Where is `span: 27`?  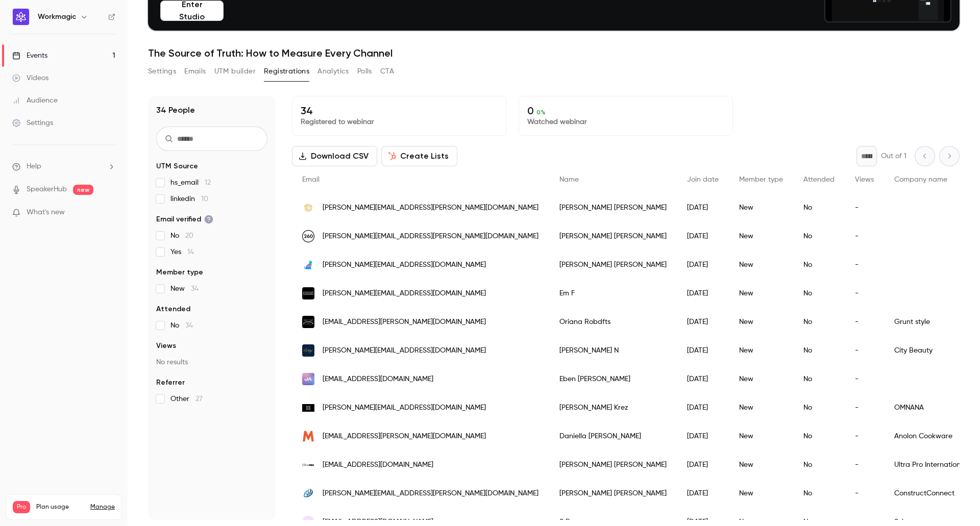
span: 27 is located at coordinates (199, 399).